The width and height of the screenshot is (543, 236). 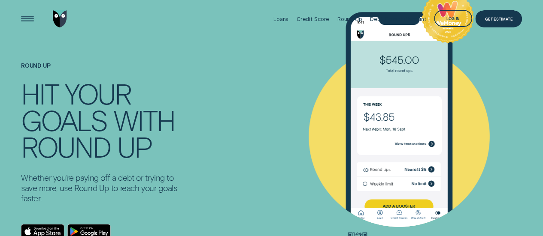 I want to click on div: GOALS, so click(x=64, y=120).